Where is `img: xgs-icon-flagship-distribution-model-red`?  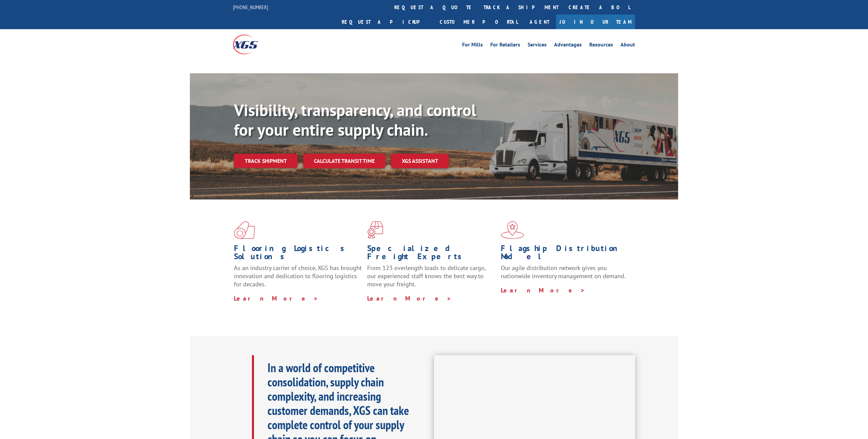 img: xgs-icon-flagship-distribution-model-red is located at coordinates (513, 229).